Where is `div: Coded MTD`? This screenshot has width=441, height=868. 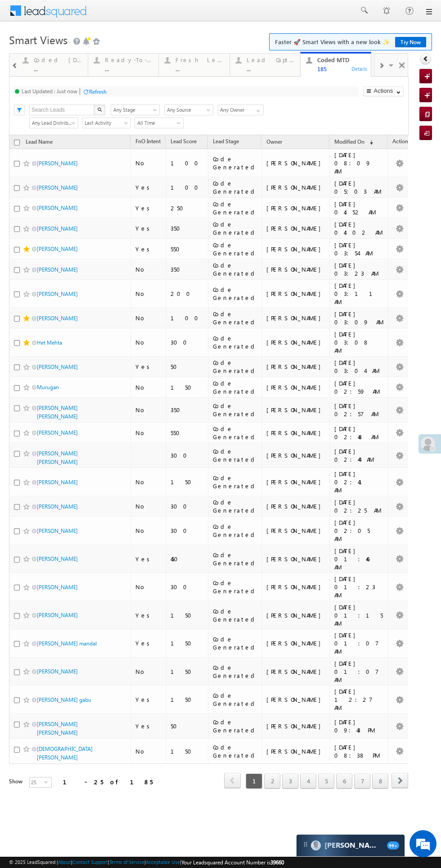 div: Coded MTD is located at coordinates (341, 60).